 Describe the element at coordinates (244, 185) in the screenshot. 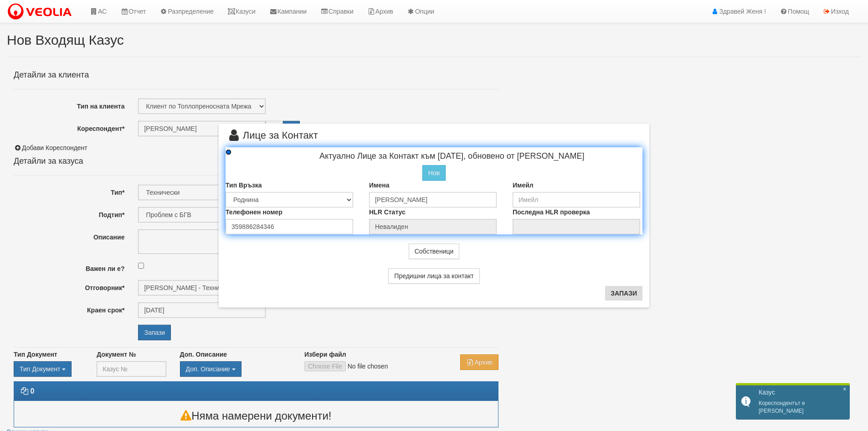

I see `label: Тип Връзка` at that location.